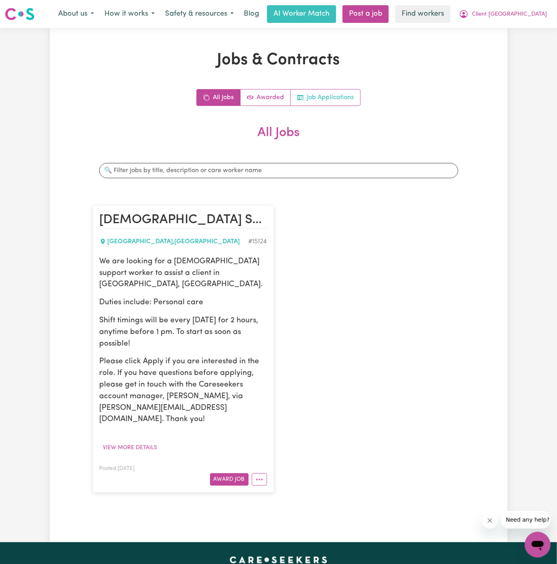 Image resolution: width=557 pixels, height=564 pixels. I want to click on button: Award Job, so click(229, 479).